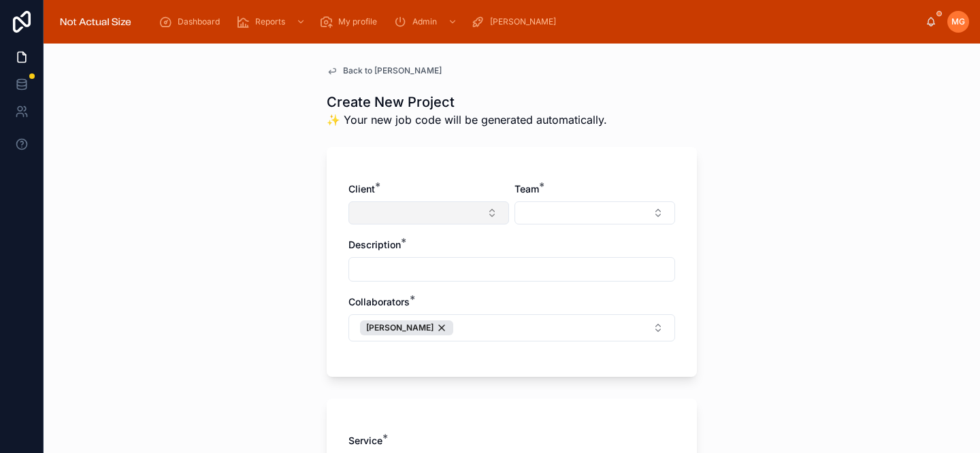  What do you see at coordinates (365, 440) in the screenshot?
I see `span: Service` at bounding box center [365, 440].